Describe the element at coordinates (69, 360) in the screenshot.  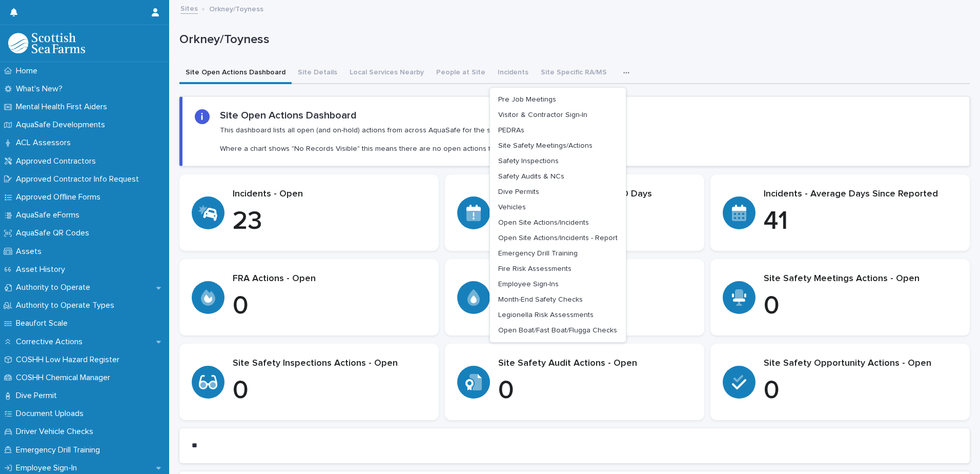
I see `p: COSHH Low Hazard Register` at that location.